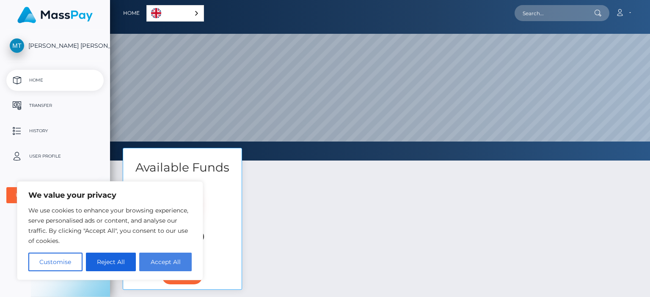  What do you see at coordinates (182, 219) in the screenshot?
I see `div: USD Balance` at bounding box center [182, 219].